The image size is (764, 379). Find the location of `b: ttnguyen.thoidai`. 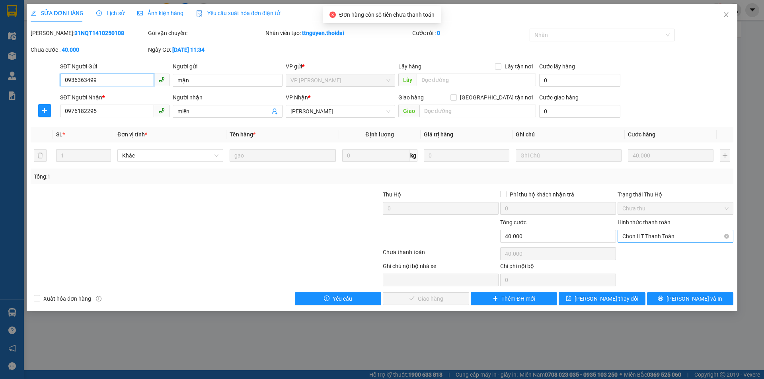

b: ttnguyen.thoidai is located at coordinates (323, 33).